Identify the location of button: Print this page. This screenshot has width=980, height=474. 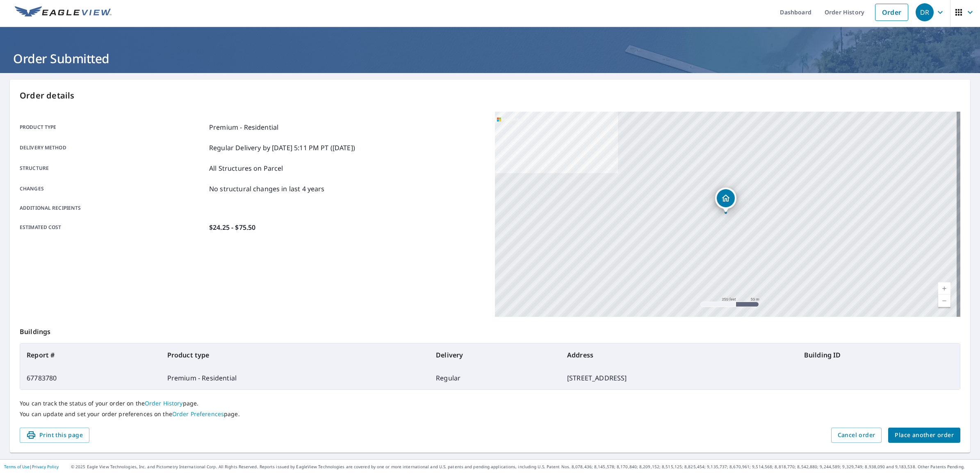
(54, 435).